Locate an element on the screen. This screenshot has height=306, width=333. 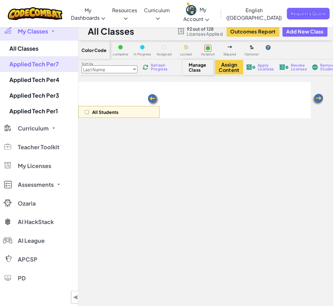
span: Locked is located at coordinates (186, 54).